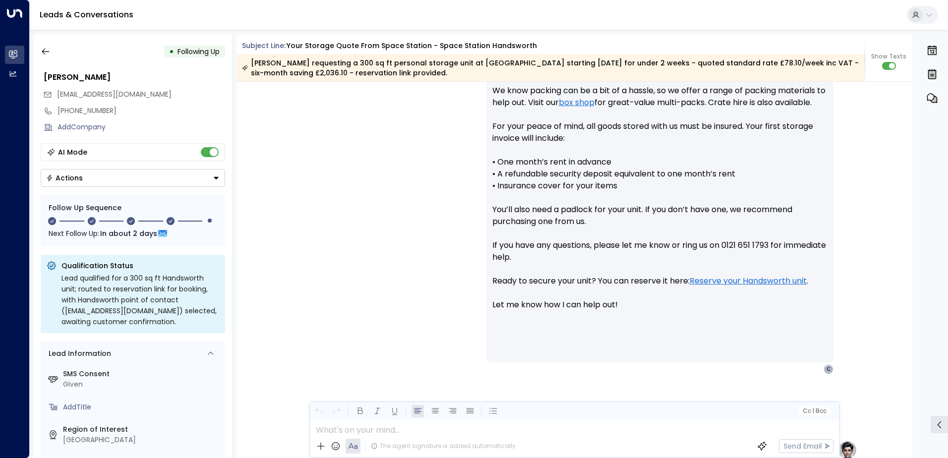  I want to click on div: Lead Information, so click(78, 354).